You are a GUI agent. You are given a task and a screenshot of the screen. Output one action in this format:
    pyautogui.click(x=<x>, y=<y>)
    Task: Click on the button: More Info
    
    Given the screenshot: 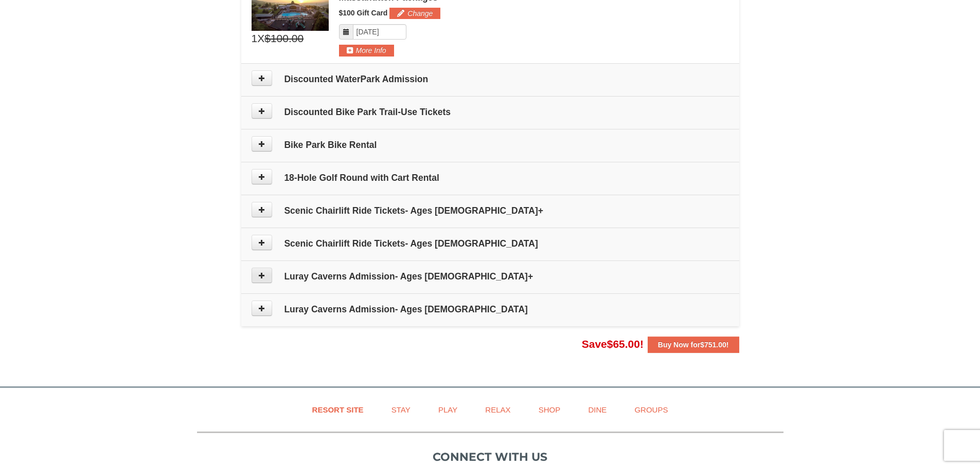 What is the action you would take?
    pyautogui.click(x=366, y=50)
    